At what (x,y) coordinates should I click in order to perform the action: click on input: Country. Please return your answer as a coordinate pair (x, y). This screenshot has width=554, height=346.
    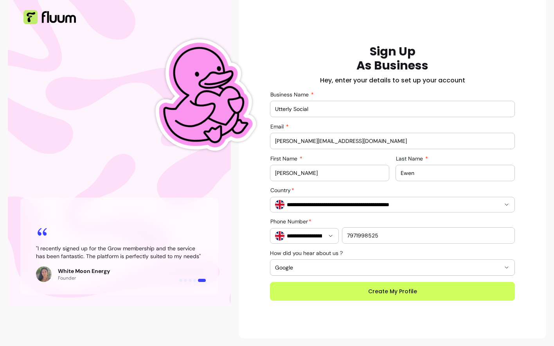
    Looking at the image, I should click on (386, 205).